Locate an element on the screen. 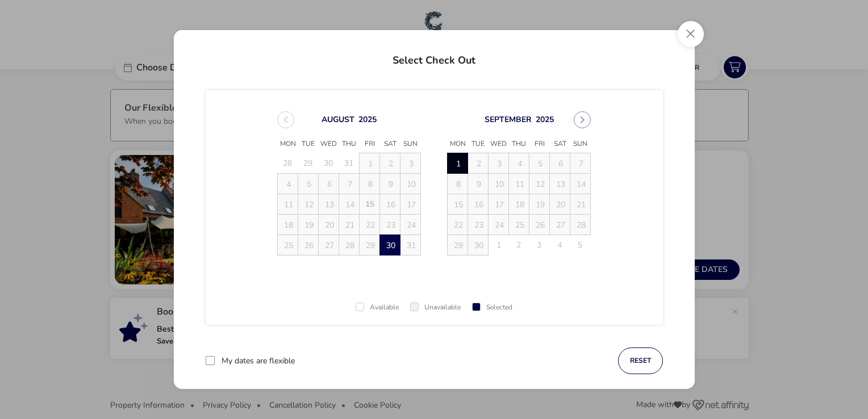 Image resolution: width=868 pixels, height=419 pixels. button: reset is located at coordinates (639, 361).